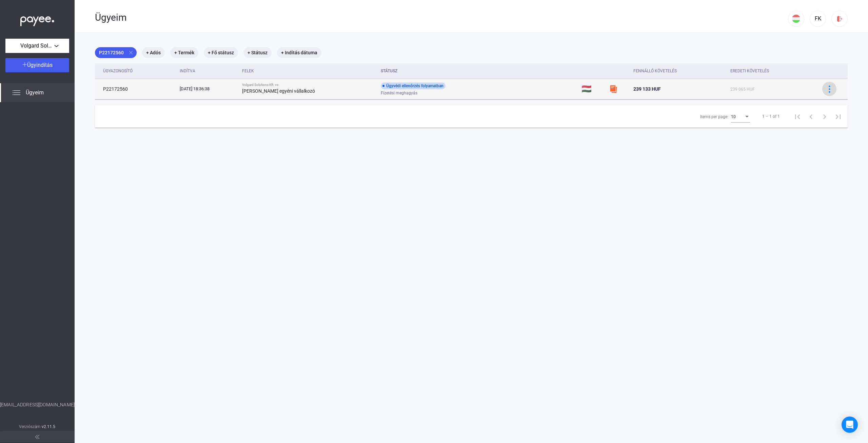  Describe the element at coordinates (811, 116) in the screenshot. I see `button: Previous page` at that location.